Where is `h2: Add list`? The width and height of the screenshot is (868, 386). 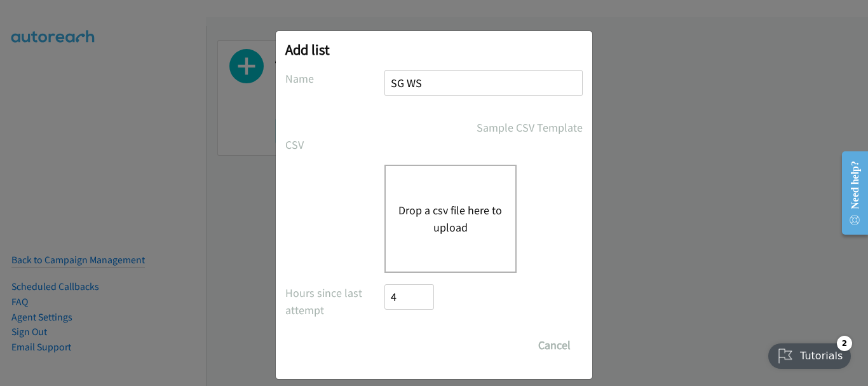 h2: Add list is located at coordinates (434, 49).